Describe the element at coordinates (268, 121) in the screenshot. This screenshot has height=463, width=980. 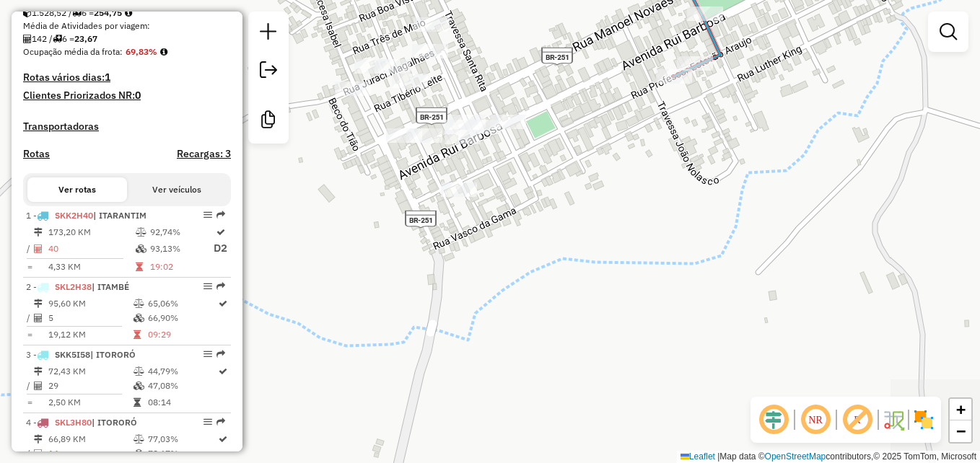
I see `a: Criar modelo` at that location.